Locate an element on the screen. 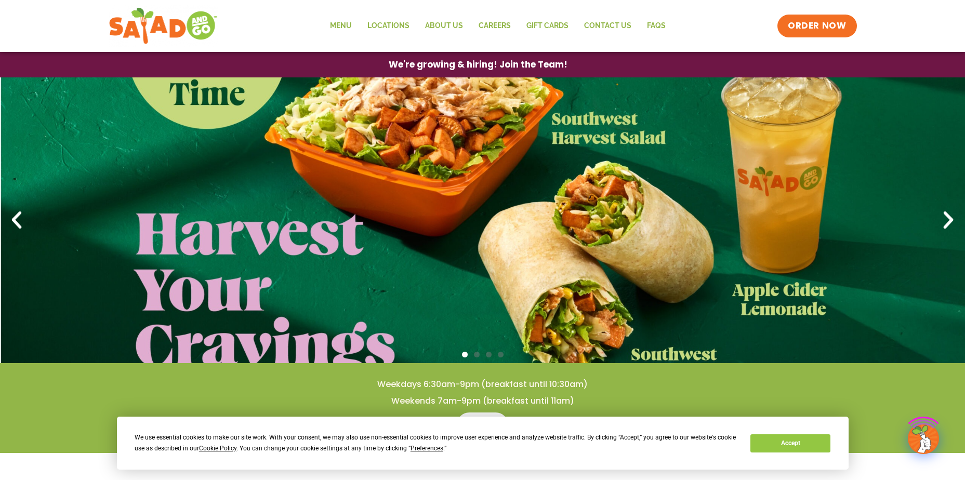 Image resolution: width=965 pixels, height=480 pixels. a: FAQs is located at coordinates (657, 26).